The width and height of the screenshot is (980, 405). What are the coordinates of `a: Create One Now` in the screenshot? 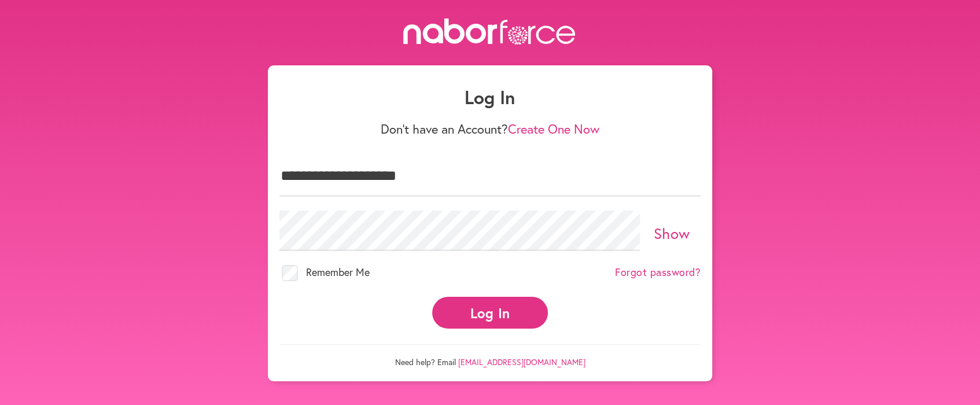 It's located at (554, 128).